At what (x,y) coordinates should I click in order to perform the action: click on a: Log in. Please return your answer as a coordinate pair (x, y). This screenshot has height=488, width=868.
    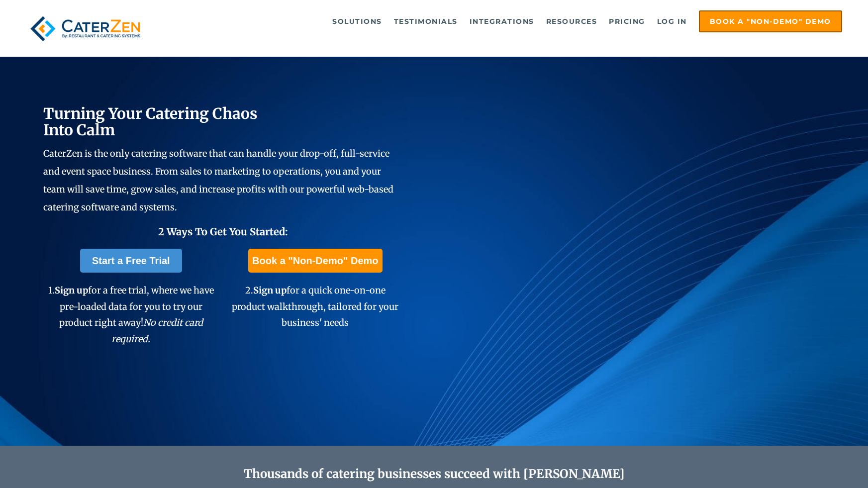
    Looking at the image, I should click on (672, 22).